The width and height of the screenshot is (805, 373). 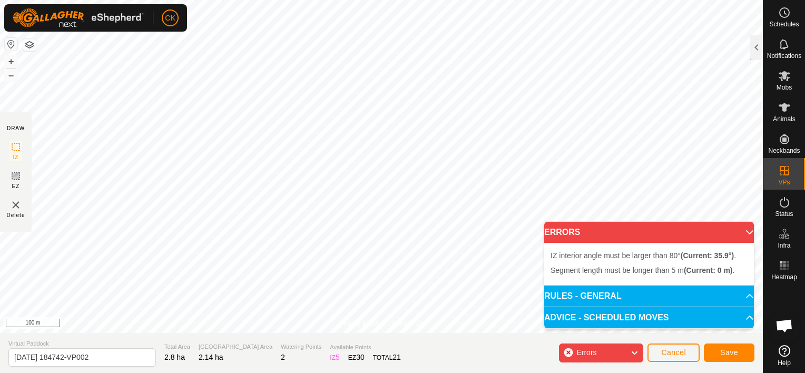 What do you see at coordinates (301, 347) in the screenshot?
I see `span: Watering Points` at bounding box center [301, 347].